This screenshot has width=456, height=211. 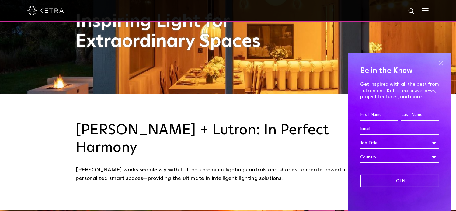 What do you see at coordinates (400, 157) in the screenshot?
I see `div: Country` at bounding box center [400, 157].